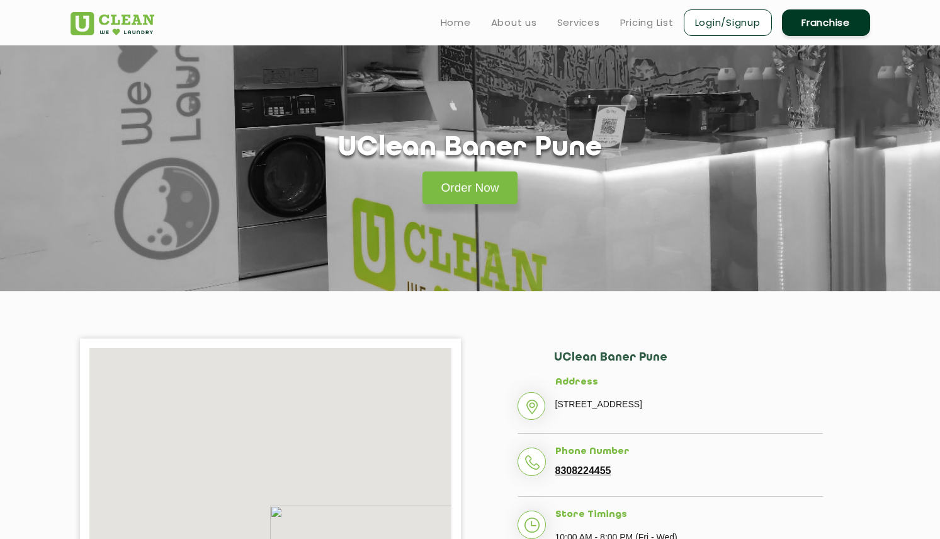 The image size is (940, 539). I want to click on a: Login/Signup, so click(728, 23).